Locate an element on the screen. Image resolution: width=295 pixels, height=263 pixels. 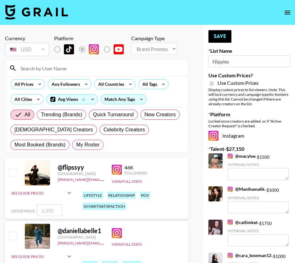
div: pov is located at coordinates (145, 195).